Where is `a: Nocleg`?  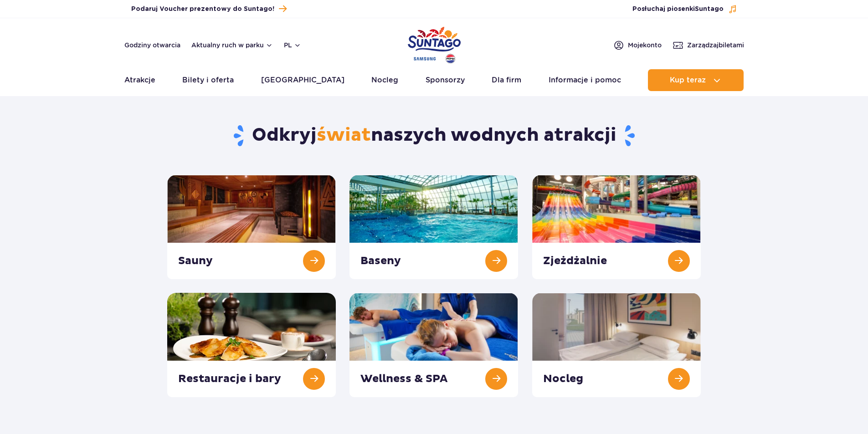 a: Nocleg is located at coordinates (384, 80).